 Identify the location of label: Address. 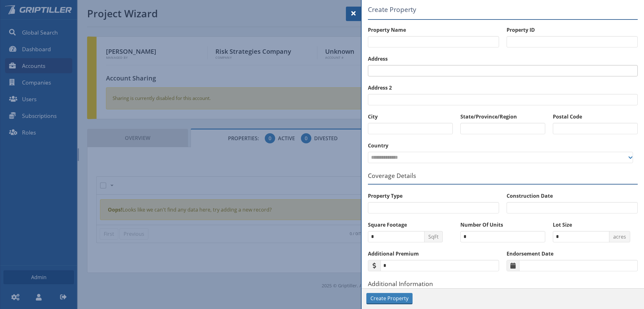
(503, 59).